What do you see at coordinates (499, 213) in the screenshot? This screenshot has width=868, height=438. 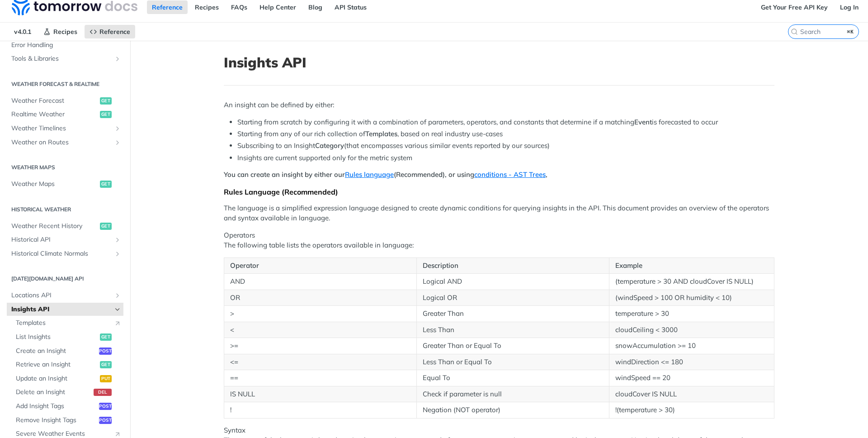 I see `p: The language is a simplified expression language designed to create dynamic conditions for queryi...` at bounding box center [499, 213].